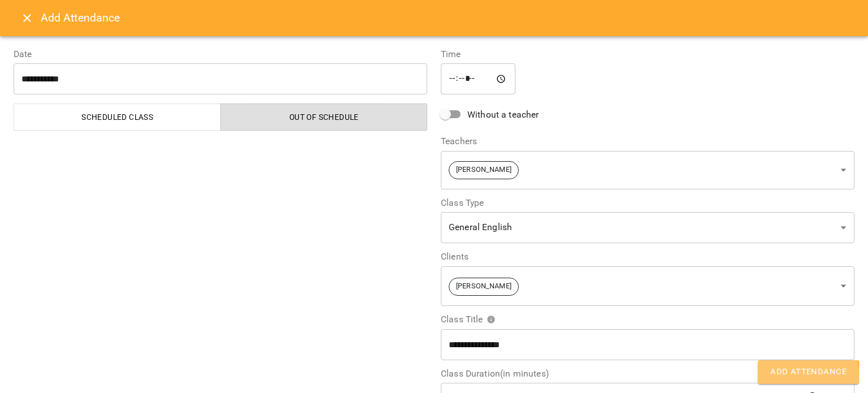  What do you see at coordinates (118, 117) in the screenshot?
I see `span: Scheduled class` at bounding box center [118, 117].